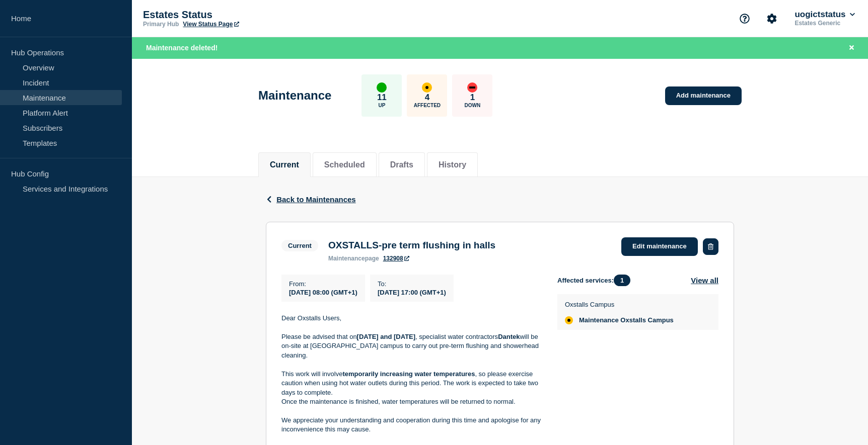 This screenshot has width=868, height=445. I want to click on p: Up, so click(382, 105).